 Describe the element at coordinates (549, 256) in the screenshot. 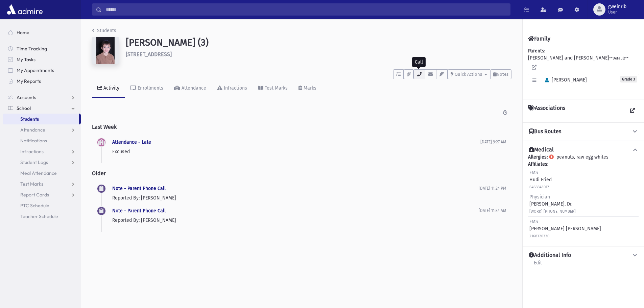

I see `h4: Additional Info` at that location.